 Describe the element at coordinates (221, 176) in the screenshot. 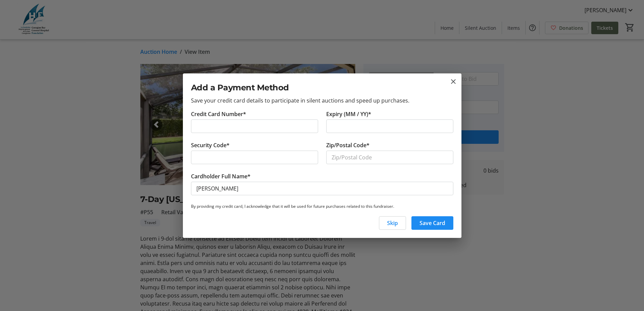

I see `label: Cardholder Full Name*` at that location.